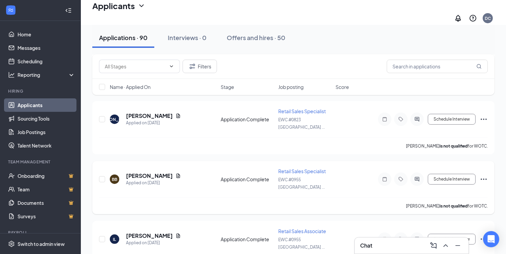  What do you see at coordinates (458, 246) in the screenshot?
I see `svg: Minimize` at bounding box center [458, 246].